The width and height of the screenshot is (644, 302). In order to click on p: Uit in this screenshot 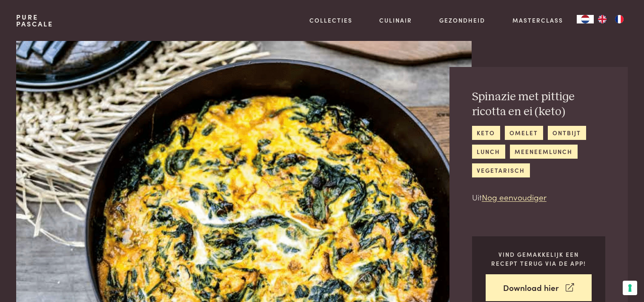, I will do `click(539, 197)`.